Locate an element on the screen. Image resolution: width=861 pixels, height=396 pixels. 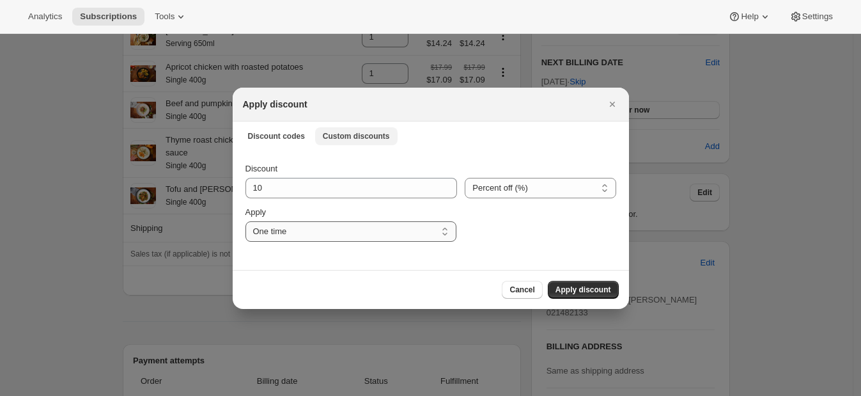
span: Help is located at coordinates (749, 17).